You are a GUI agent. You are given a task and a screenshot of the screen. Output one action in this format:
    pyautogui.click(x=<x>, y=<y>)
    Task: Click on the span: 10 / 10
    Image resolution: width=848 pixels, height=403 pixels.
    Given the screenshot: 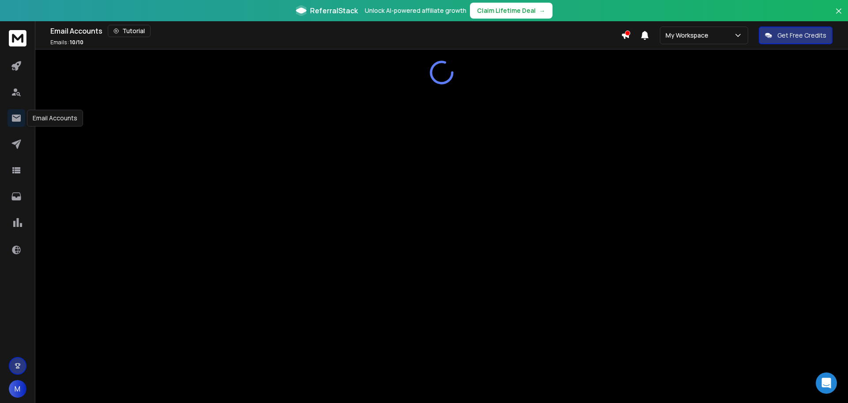 What is the action you would take?
    pyautogui.click(x=76, y=42)
    